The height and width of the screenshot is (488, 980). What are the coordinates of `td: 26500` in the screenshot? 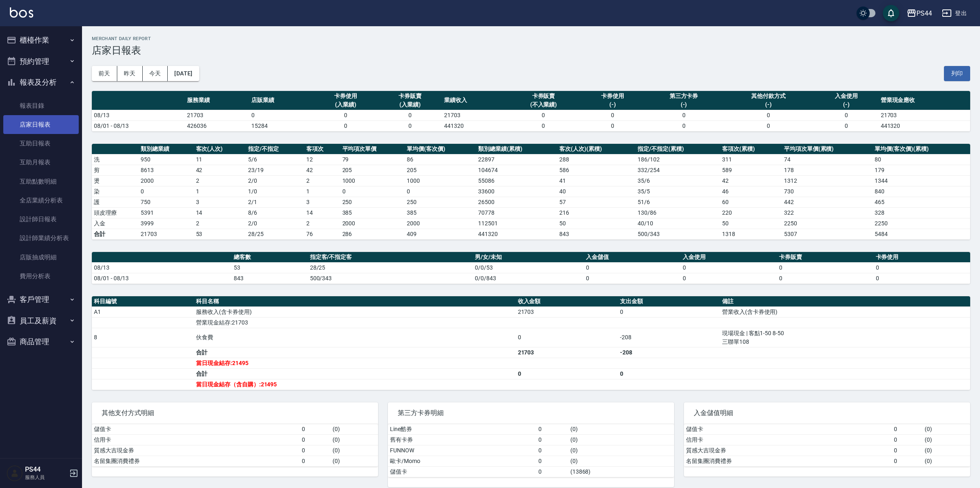 It's located at (517, 202).